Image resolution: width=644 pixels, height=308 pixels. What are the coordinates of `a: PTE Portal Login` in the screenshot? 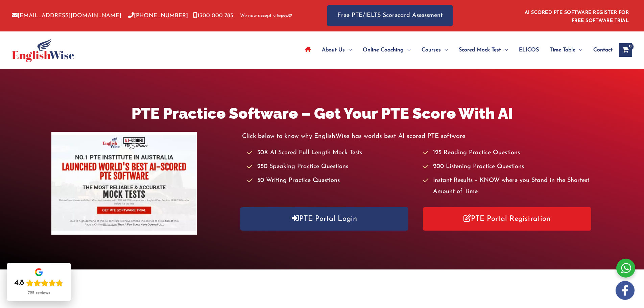 It's located at (324, 219).